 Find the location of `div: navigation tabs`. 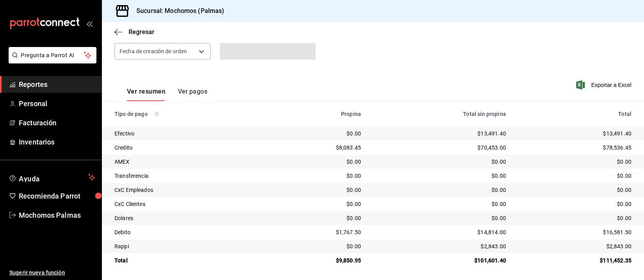

div: navigation tabs is located at coordinates (167, 95).